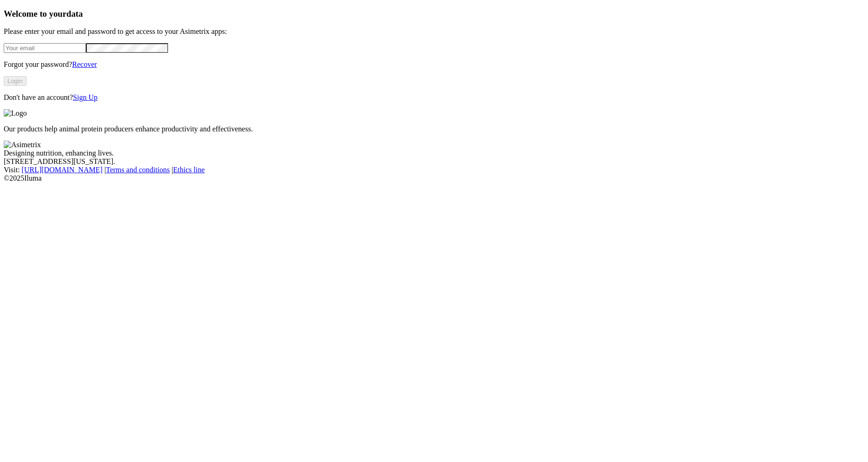 This screenshot has height=462, width=868. What do you see at coordinates (45, 48) in the screenshot?
I see `input: Your email` at bounding box center [45, 48].